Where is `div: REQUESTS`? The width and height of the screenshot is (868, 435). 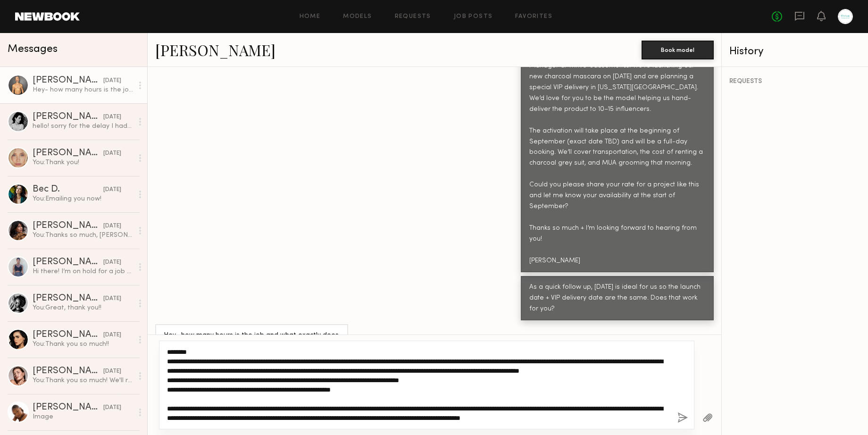
div: REQUESTS is located at coordinates (796, 81).